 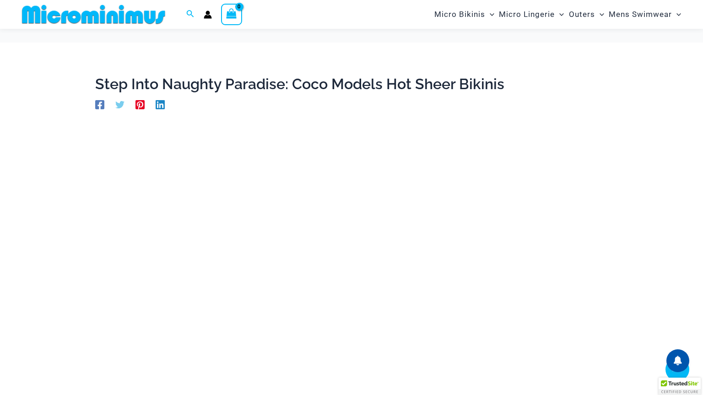 What do you see at coordinates (645, 14) in the screenshot?
I see `a: Mens SwimwearMenu ToggleMenu Toggle` at bounding box center [645, 14].